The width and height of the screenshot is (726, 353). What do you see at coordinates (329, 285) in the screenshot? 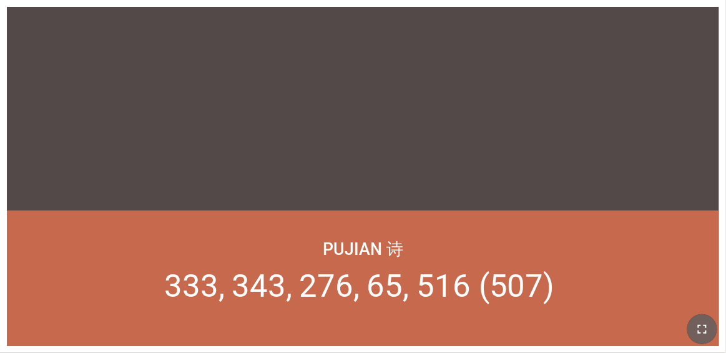
I see `li: 276` at bounding box center [329, 285].